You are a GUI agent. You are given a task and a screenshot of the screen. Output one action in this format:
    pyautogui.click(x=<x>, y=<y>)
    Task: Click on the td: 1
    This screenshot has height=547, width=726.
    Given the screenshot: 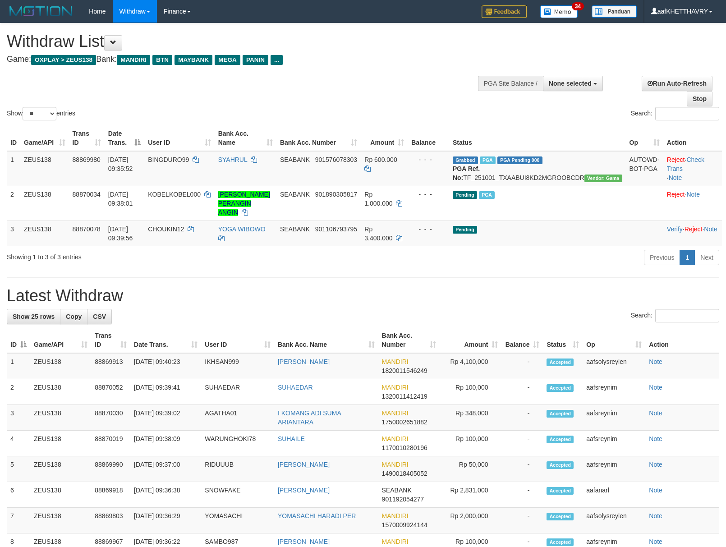 What is the action you would take?
    pyautogui.click(x=18, y=366)
    